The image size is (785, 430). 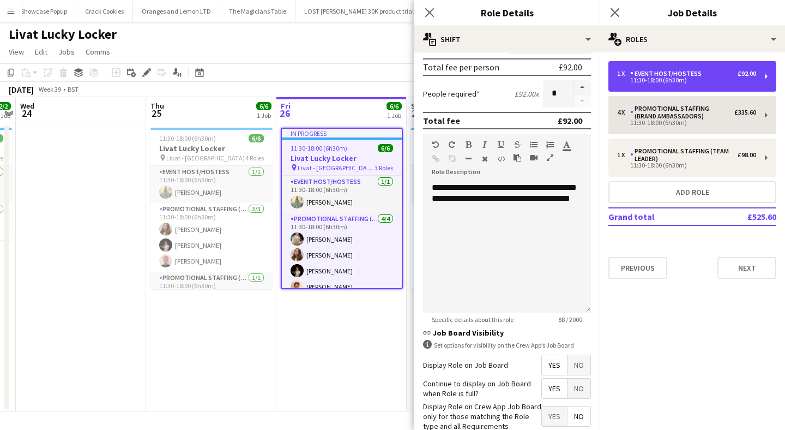 I want to click on span: 88 / 2000, so click(x=570, y=319).